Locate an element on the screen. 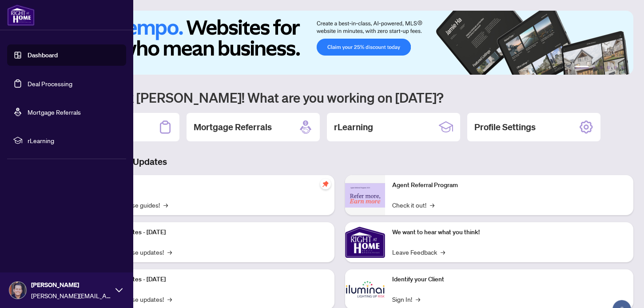  p: Identify your Client is located at coordinates (509, 280).